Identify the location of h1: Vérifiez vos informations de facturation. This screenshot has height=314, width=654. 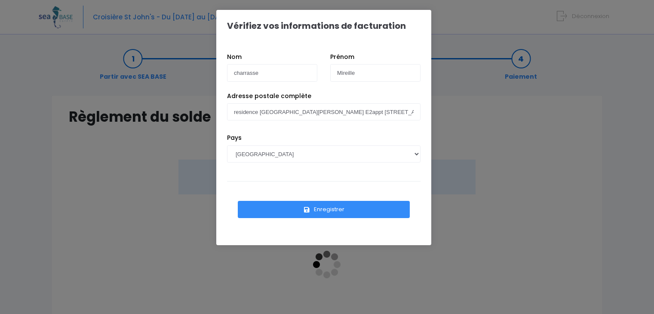
(316, 26).